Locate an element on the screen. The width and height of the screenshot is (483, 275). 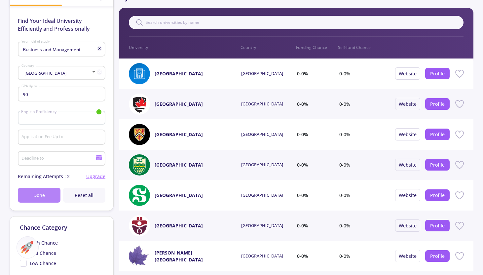
img: ac-market is located at coordinates (27, 247).